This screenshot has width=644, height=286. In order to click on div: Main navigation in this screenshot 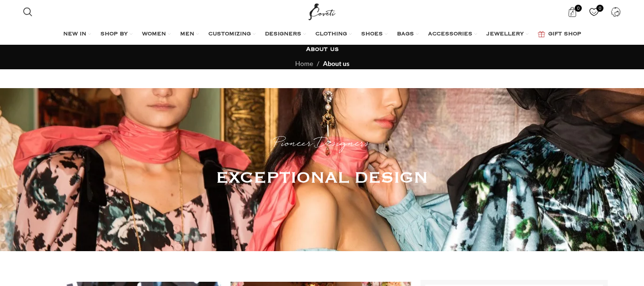, I will do `click(322, 35)`.